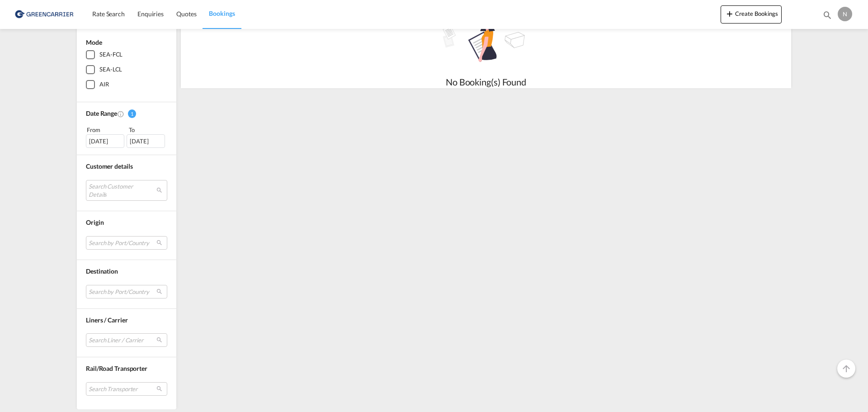  What do you see at coordinates (148, 130) in the screenshot?
I see `div: To` at bounding box center [148, 130].